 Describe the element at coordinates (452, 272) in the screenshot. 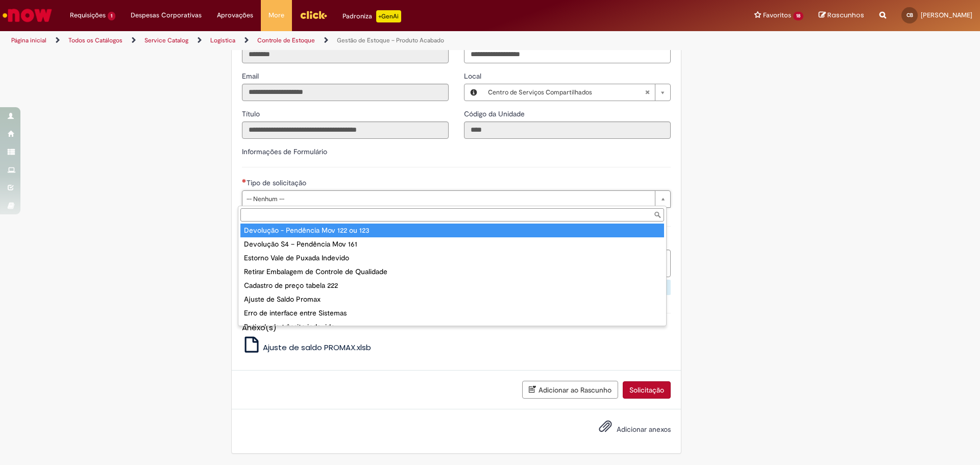

I see `div: Retirar Embalagem de Controle de Qualidade` at that location.